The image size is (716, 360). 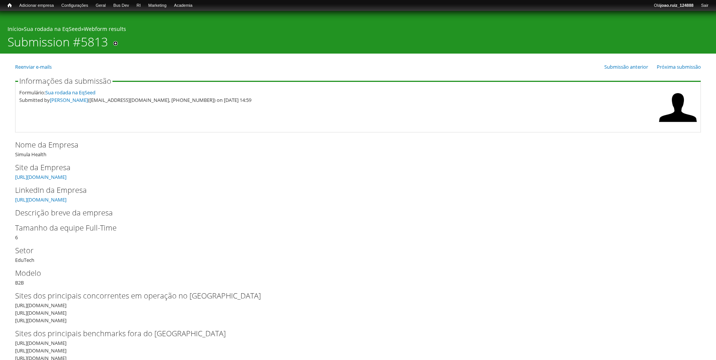 I want to click on a: Bus Dev, so click(x=121, y=6).